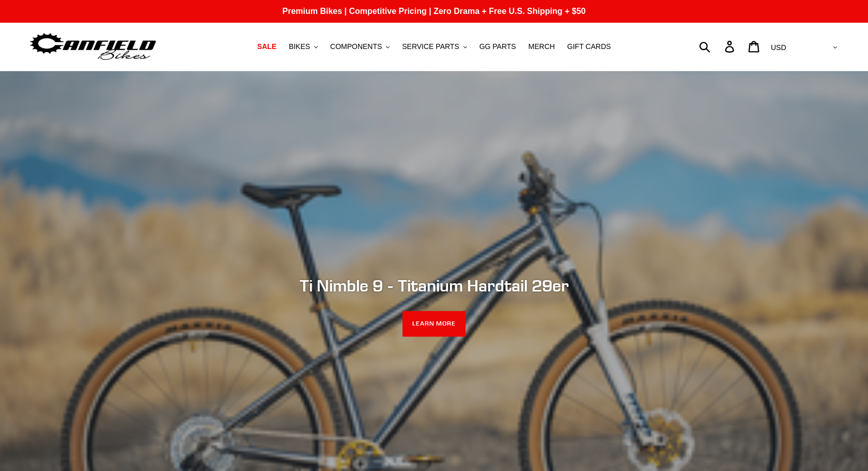  Describe the element at coordinates (434, 286) in the screenshot. I see `h2: Ti Nimble 9 - Titanium Hardtail 29er` at that location.